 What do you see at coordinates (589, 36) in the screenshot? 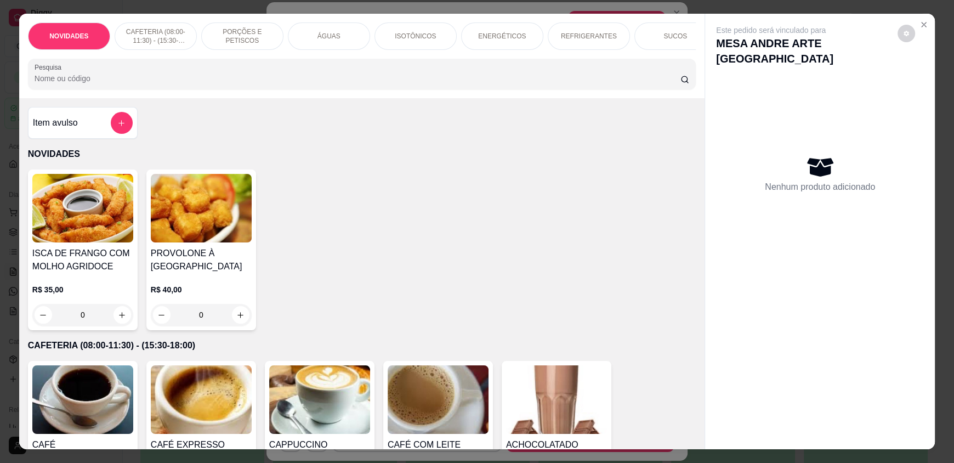
I see `p: REFRIGERANTES` at bounding box center [589, 36].